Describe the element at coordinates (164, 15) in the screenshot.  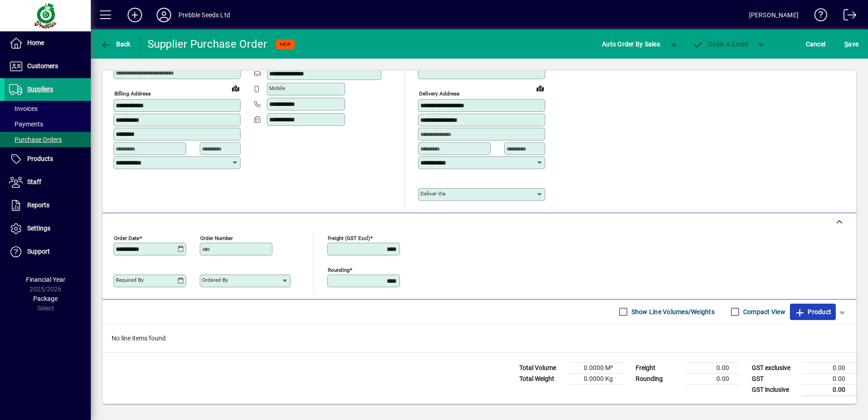
I see `button: Profile` at that location.